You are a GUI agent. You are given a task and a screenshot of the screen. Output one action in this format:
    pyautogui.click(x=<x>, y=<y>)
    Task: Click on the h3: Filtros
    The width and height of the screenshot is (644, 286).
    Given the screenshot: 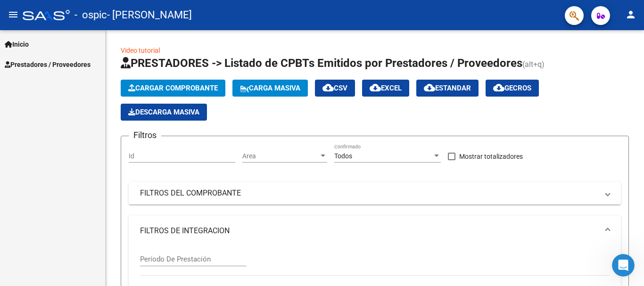 What is the action you would take?
    pyautogui.click(x=145, y=135)
    